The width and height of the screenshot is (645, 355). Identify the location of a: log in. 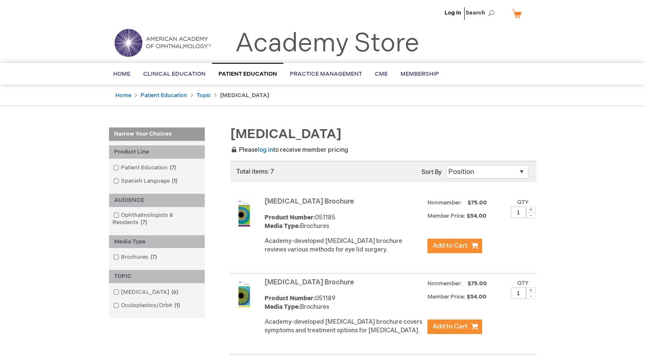
(266, 150).